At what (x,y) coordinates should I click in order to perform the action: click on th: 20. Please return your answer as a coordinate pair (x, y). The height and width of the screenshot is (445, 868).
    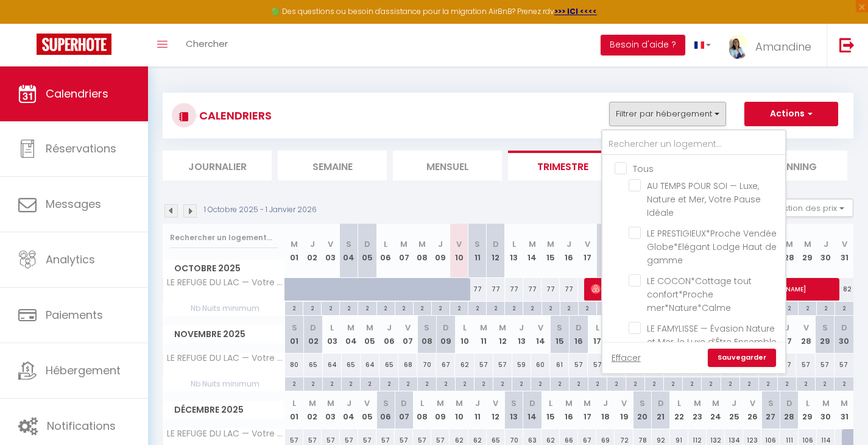
    Looking at the image, I should click on (643, 409).